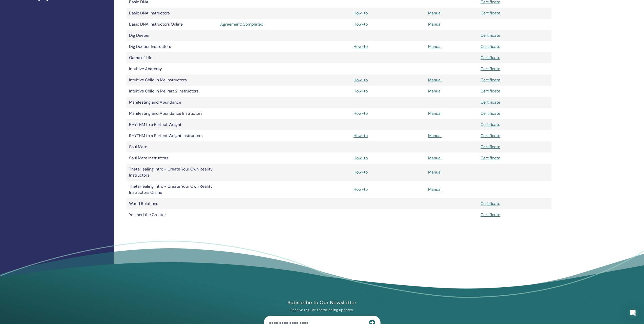 This screenshot has width=644, height=324. What do you see at coordinates (172, 102) in the screenshot?
I see `td: Manifesting and Abundance` at bounding box center [172, 102].